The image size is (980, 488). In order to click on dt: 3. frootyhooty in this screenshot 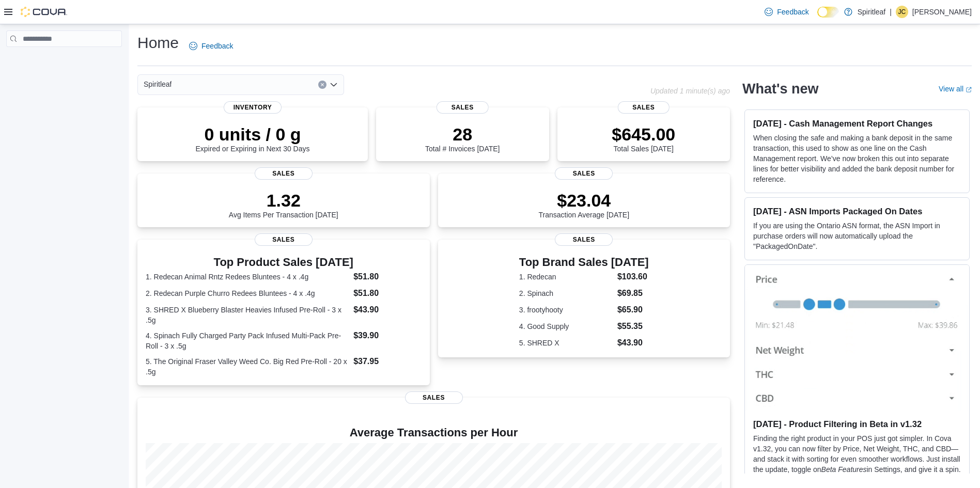, I will do `click(566, 311)`.